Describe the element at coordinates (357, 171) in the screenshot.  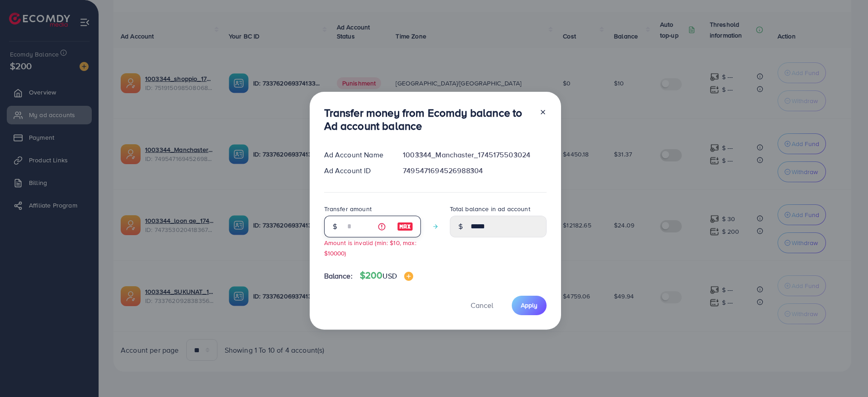
I see `div: Ad Account ID` at that location.